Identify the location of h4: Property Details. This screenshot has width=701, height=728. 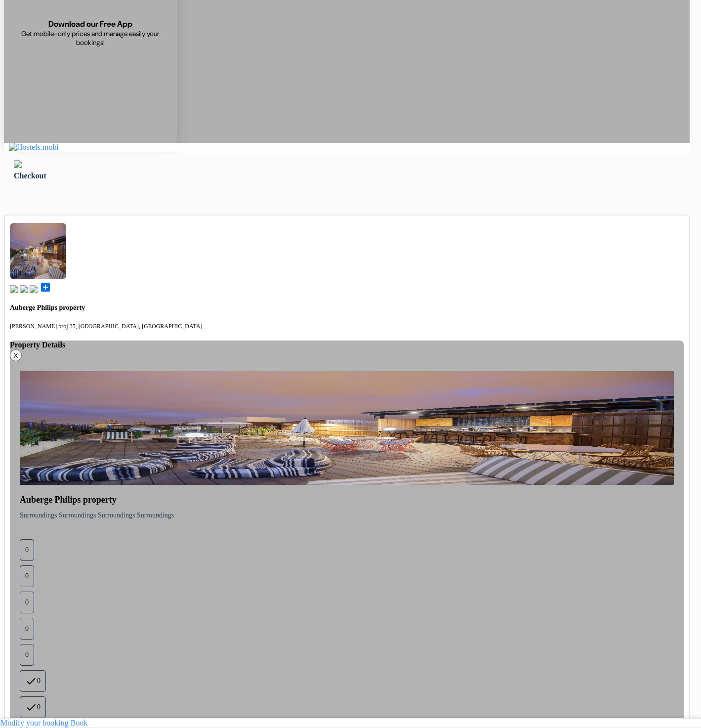
(347, 345).